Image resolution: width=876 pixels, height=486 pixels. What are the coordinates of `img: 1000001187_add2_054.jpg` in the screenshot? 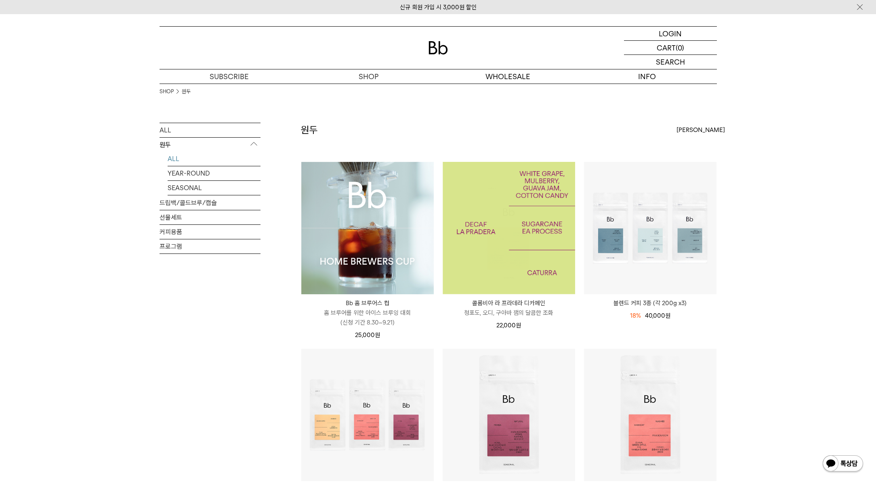 It's located at (509, 228).